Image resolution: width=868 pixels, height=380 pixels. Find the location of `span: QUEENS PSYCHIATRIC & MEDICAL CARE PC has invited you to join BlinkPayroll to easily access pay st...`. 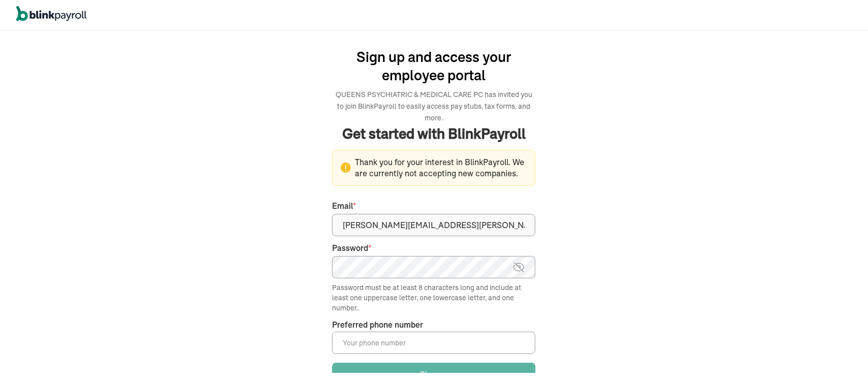

span: QUEENS PSYCHIATRIC & MEDICAL CARE PC has invited you to join BlinkPayroll to easily access pay st... is located at coordinates (434, 106).